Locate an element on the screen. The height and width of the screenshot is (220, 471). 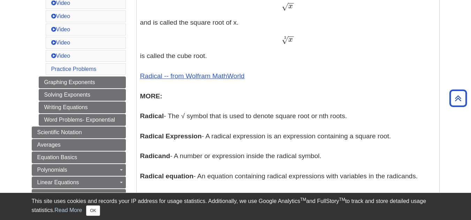
a: Equation Basics is located at coordinates (79, 158).